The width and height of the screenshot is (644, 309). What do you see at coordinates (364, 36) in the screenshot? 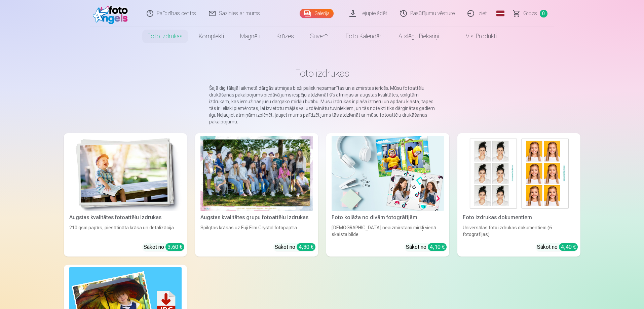
I see `a: Foto kalendāri` at bounding box center [364, 36].